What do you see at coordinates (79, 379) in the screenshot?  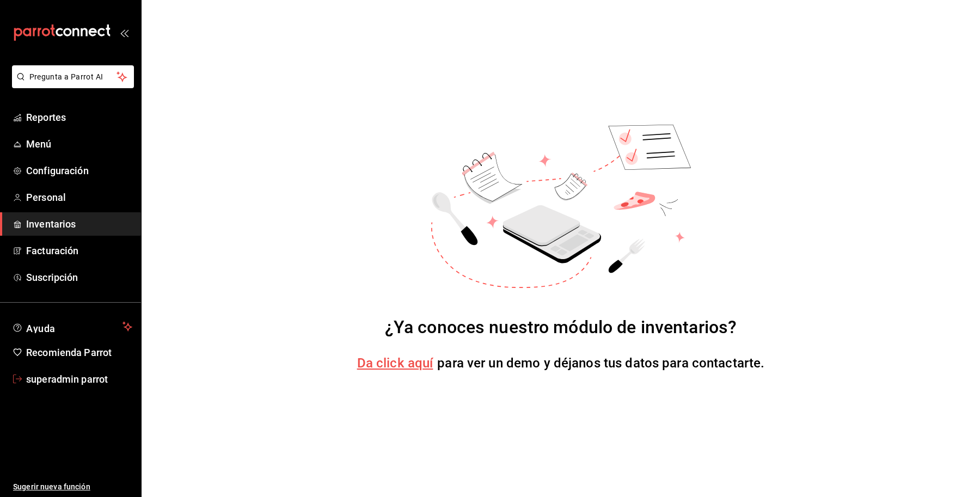 I see `span: superadmin parrot` at bounding box center [79, 379].